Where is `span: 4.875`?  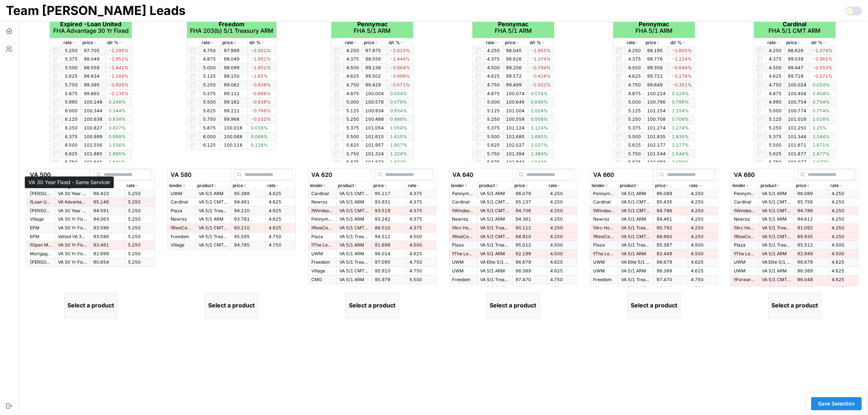
span: 4.875 is located at coordinates (352, 94).